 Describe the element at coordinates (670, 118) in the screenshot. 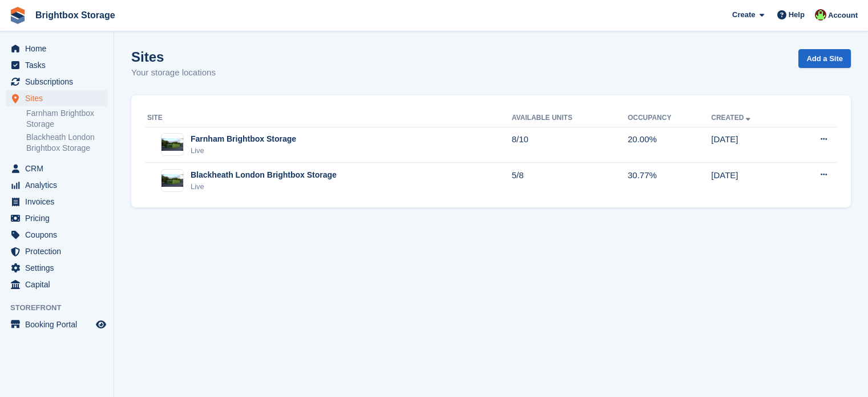

I see `th: Occupancy` at that location.